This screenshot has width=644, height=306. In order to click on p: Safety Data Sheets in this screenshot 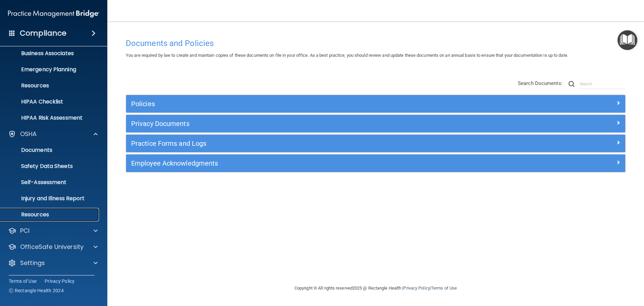, I will do `click(50, 166)`.